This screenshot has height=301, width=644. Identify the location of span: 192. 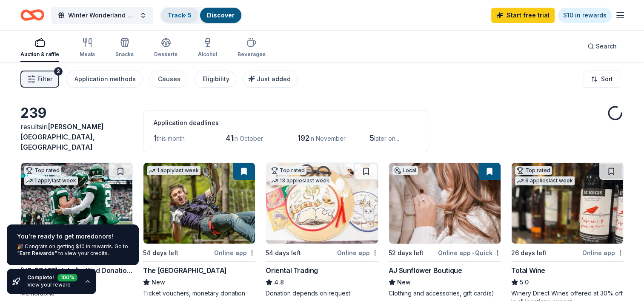
(303, 138).